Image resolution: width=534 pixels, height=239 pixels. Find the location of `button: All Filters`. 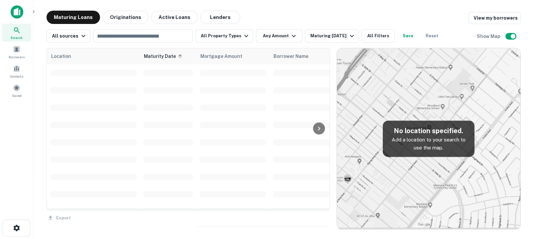

button: All Filters is located at coordinates (378, 36).